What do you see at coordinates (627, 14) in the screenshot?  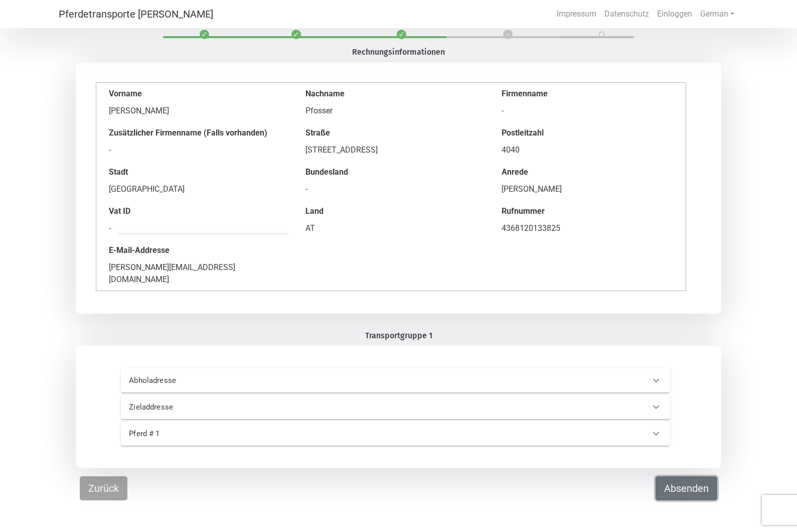 I see `a: Datenschutz` at bounding box center [627, 14].